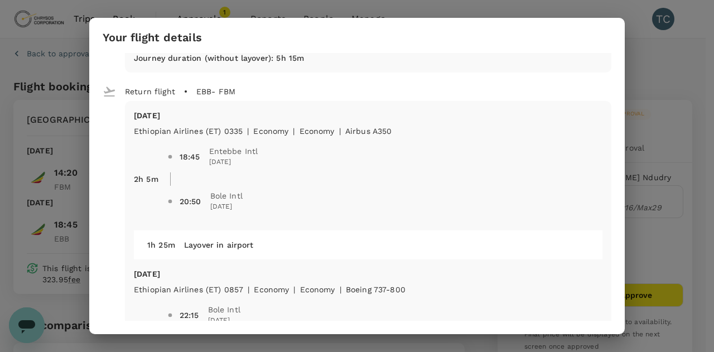 This screenshot has height=352, width=714. I want to click on span: 1h 25m, so click(161, 245).